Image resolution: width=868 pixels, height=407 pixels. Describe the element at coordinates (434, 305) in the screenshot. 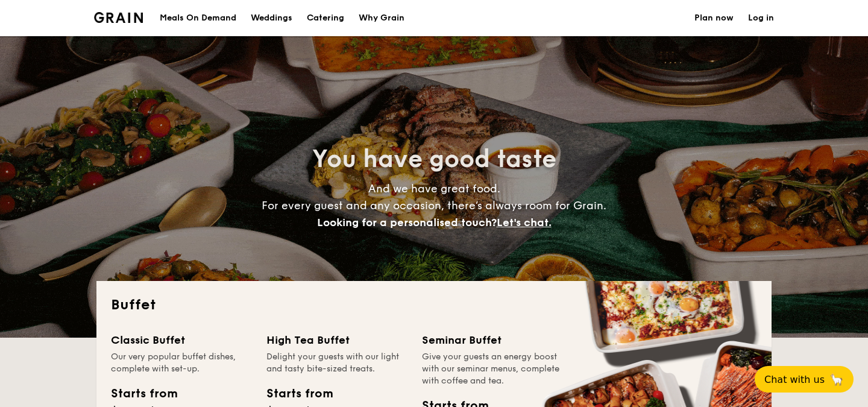

I see `h2: Buffet` at that location.